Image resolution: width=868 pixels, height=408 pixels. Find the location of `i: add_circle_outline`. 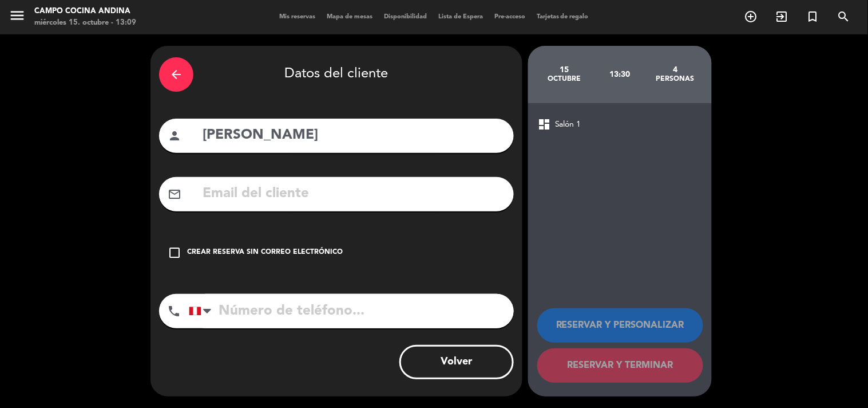

i: add_circle_outline is located at coordinates (751, 17).